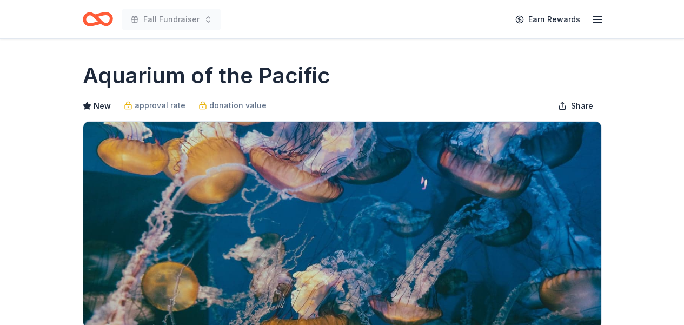  I want to click on span: approval rate, so click(160, 106).